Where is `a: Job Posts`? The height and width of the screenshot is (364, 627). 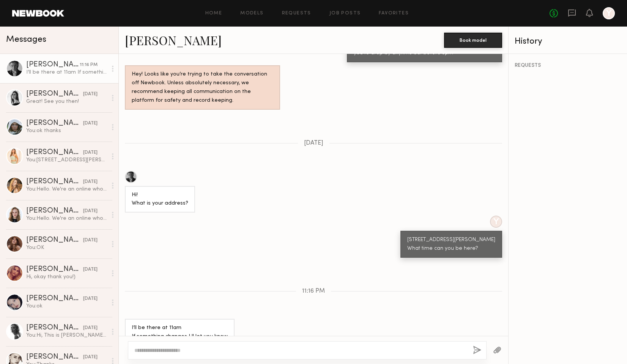 a: Job Posts is located at coordinates (345, 13).